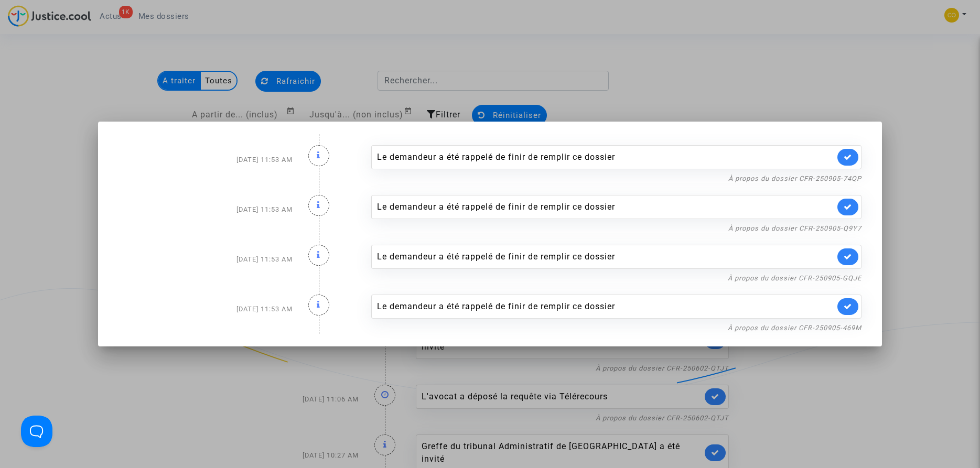 This screenshot has width=980, height=468. Describe the element at coordinates (795, 178) in the screenshot. I see `a: À propos du dossier CFR-250905-74QP` at that location.